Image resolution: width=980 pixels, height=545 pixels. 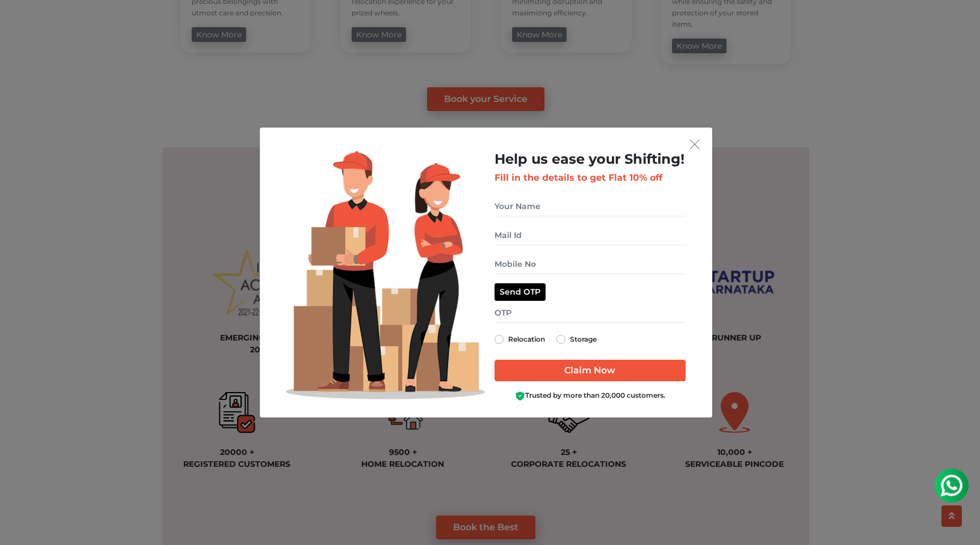 What do you see at coordinates (386, 275) in the screenshot?
I see `img: Lead Welcome Image` at bounding box center [386, 275].